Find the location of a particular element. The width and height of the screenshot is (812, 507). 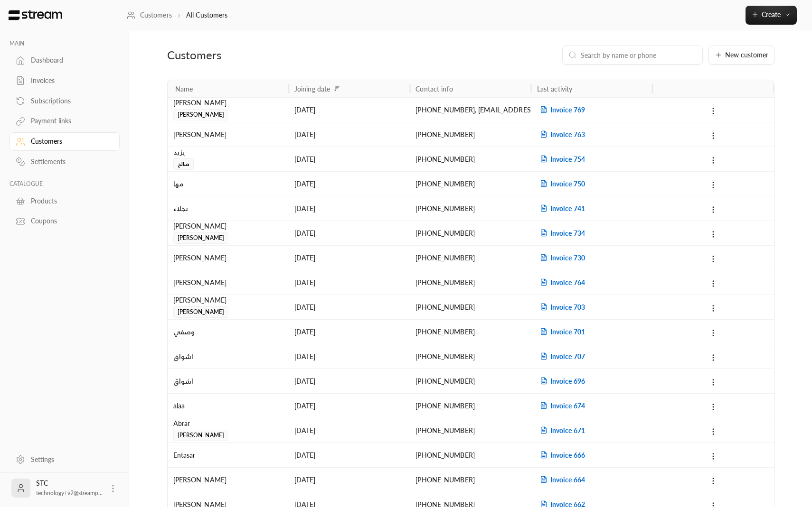

span: Invoice 701 is located at coordinates (560, 332).